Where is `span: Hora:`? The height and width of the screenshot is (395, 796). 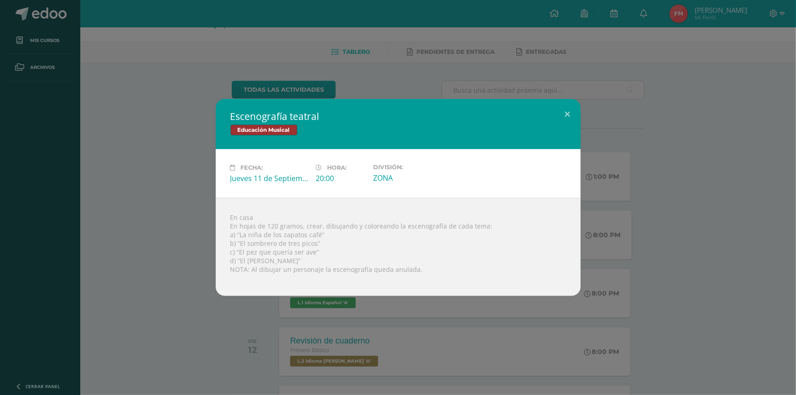 span: Hora: is located at coordinates (337, 167).